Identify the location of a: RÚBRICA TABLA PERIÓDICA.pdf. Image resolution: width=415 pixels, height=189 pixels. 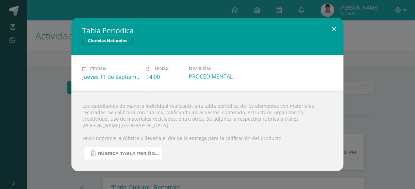
(124, 153).